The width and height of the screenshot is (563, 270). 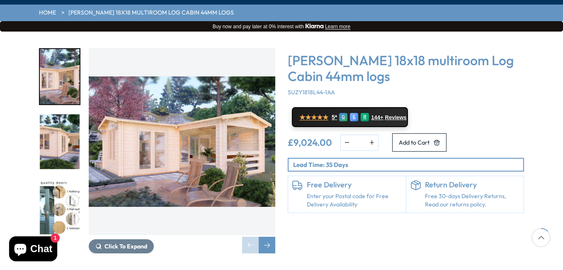 What do you see at coordinates (354, 200) in the screenshot?
I see `a: Enter your Postal code for Free Delivery Availability` at bounding box center [354, 200].